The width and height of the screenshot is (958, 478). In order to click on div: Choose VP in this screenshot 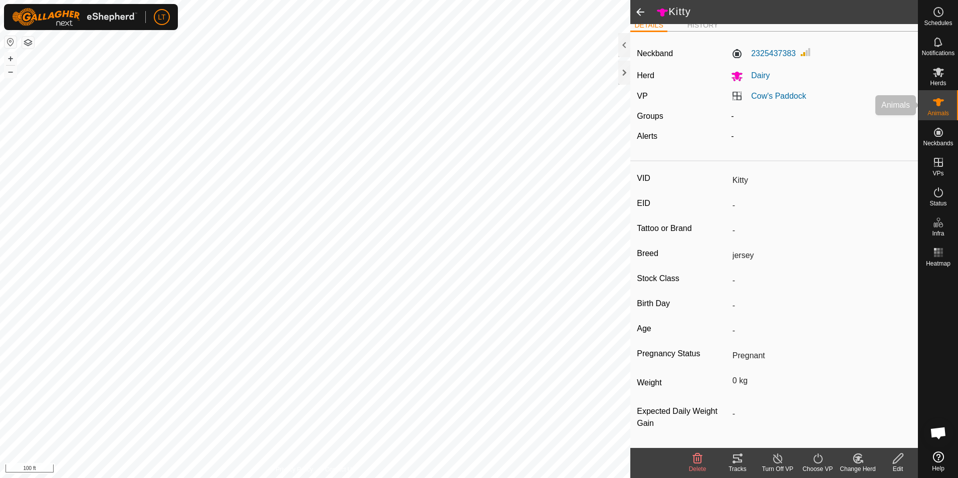, I will do `click(818, 469)`.